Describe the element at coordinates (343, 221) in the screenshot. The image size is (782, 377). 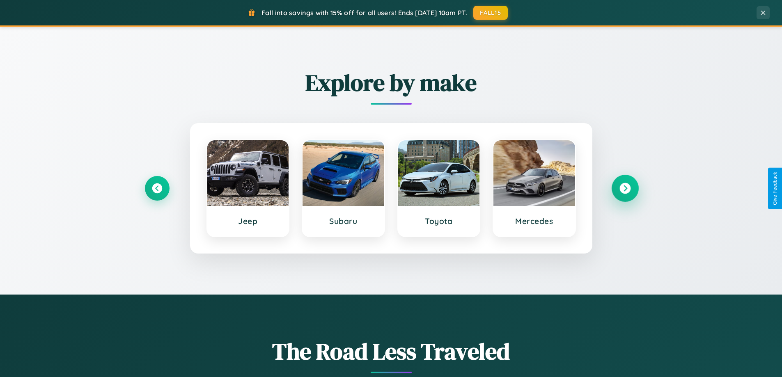
I see `h3: Subaru` at that location.